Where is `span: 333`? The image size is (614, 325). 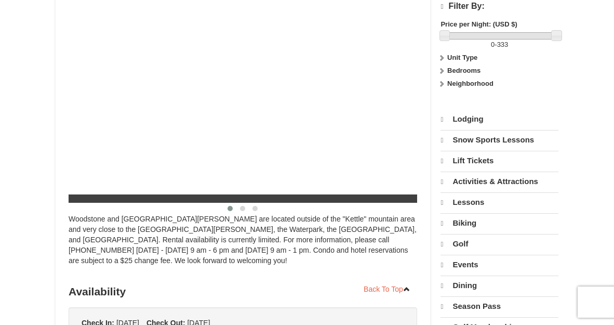 span: 333 is located at coordinates (503, 44).